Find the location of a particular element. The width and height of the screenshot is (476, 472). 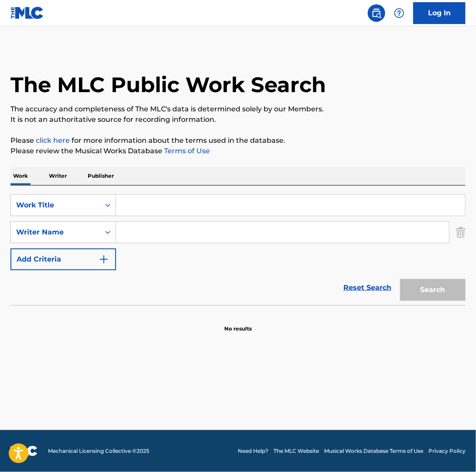

p: Please review the Musical Works Database is located at coordinates (238, 151).